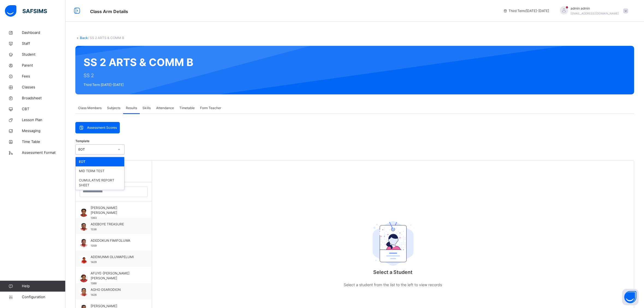 The image size is (644, 308). What do you see at coordinates (595, 8) in the screenshot?
I see `span: admin admin` at bounding box center [595, 8].